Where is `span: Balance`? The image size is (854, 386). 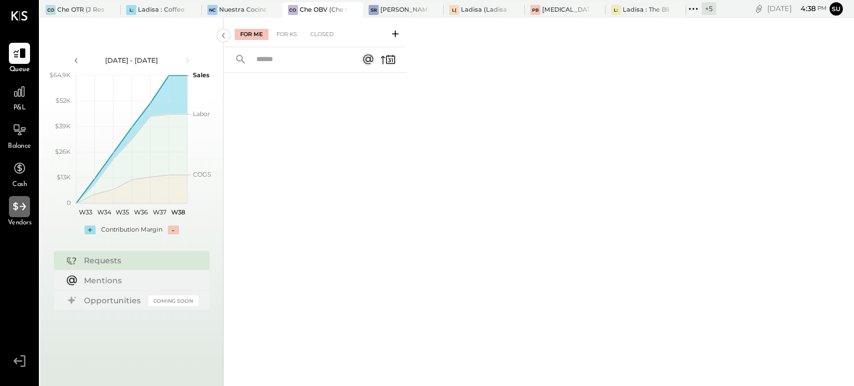 span: Balance is located at coordinates (19, 147).